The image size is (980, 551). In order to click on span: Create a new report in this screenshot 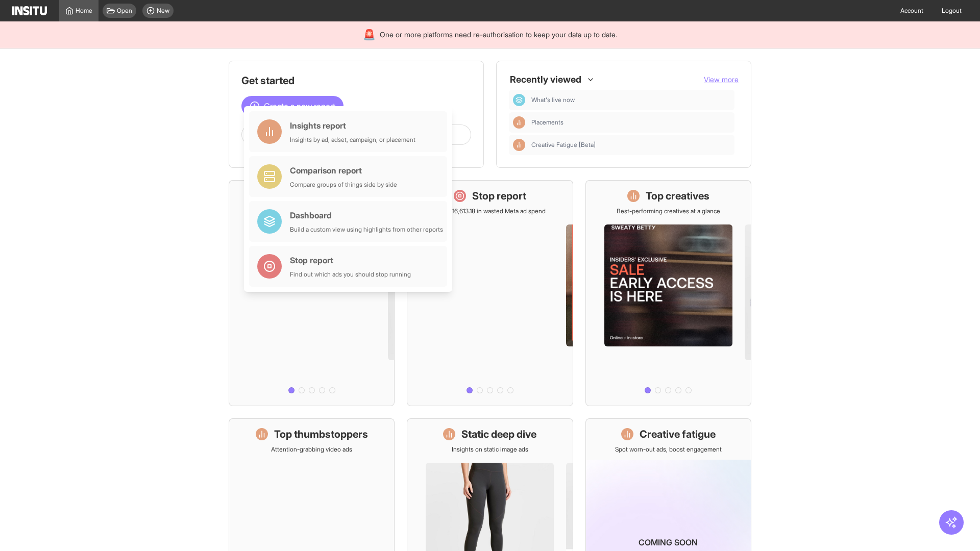, I will do `click(300, 106)`.